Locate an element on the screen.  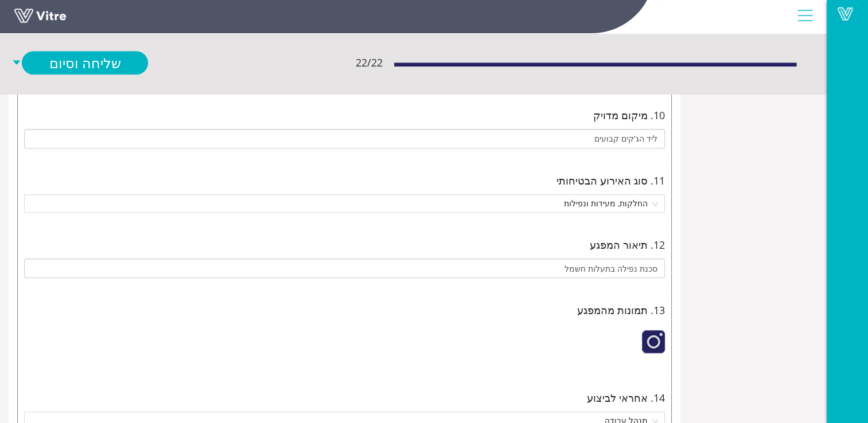
span: 11. סוג האירוע הבטיחותי is located at coordinates (610, 181).